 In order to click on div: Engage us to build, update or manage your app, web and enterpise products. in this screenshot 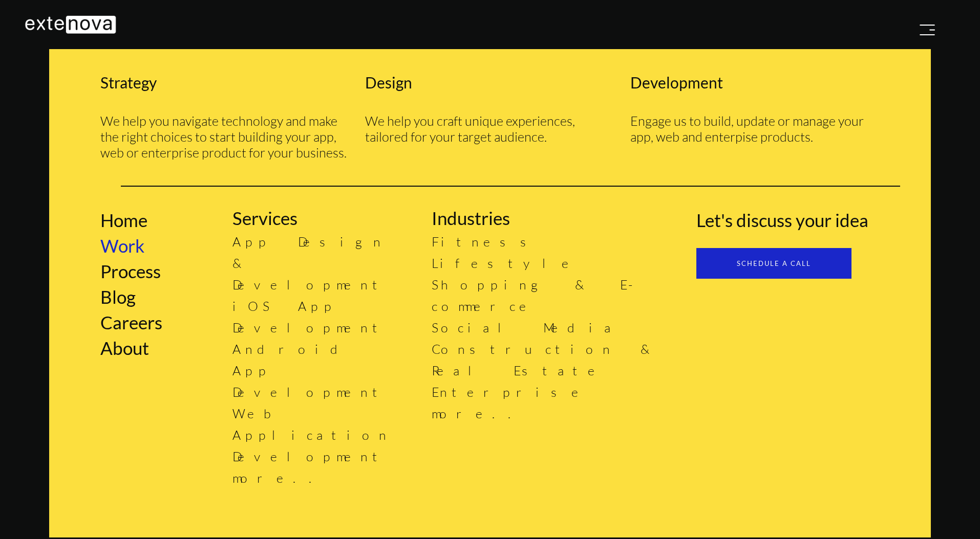, I will do `click(755, 129)`.